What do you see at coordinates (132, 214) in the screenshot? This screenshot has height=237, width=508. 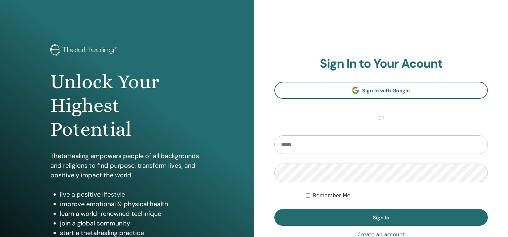 I see `li: learn a world-renowned technique` at bounding box center [132, 214].